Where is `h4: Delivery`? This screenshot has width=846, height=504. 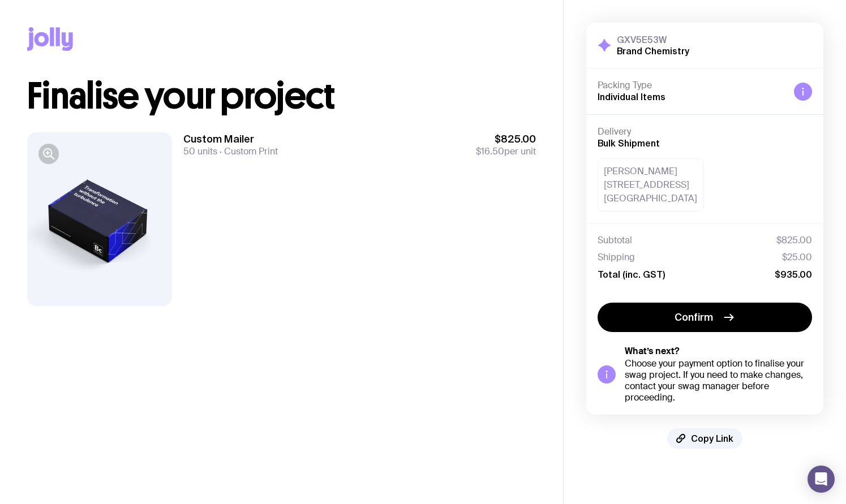
h4: Delivery is located at coordinates (704, 132).